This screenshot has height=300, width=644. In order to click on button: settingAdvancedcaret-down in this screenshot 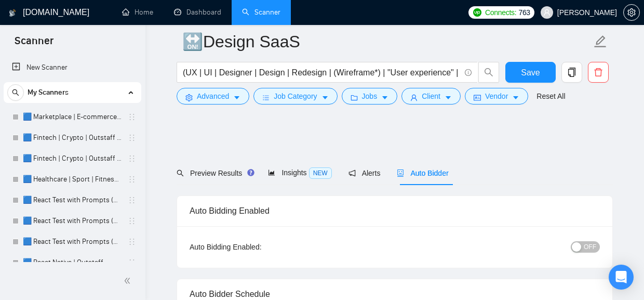, I will do `click(213, 96)`.